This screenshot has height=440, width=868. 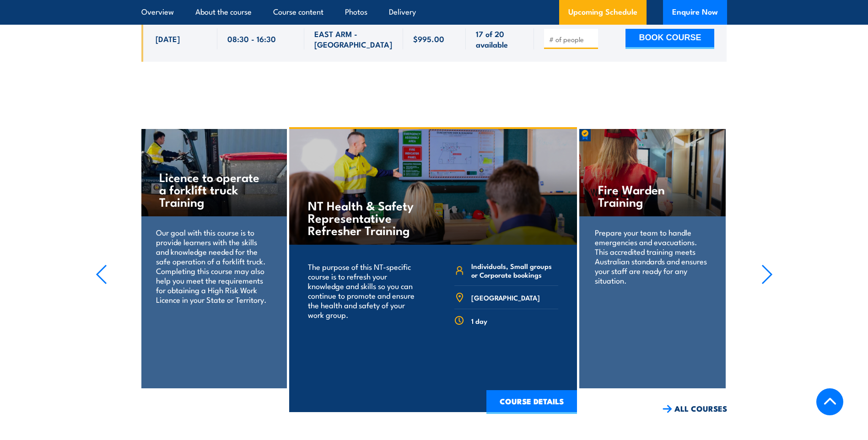 I want to click on p: Prepare your team to handle emergencies and evacuations. This accredited training meets Australia..., so click(x=652, y=257).